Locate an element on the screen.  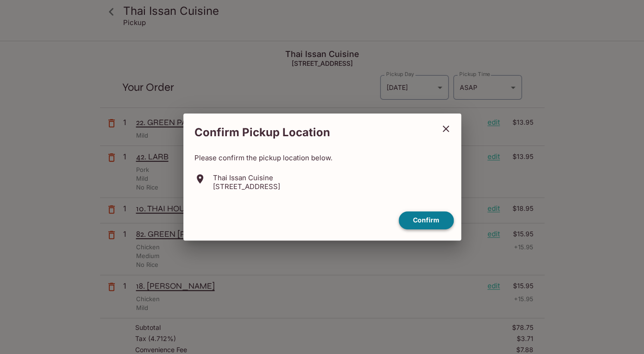
p: Thai Issan Cuisine is located at coordinates (247, 178).